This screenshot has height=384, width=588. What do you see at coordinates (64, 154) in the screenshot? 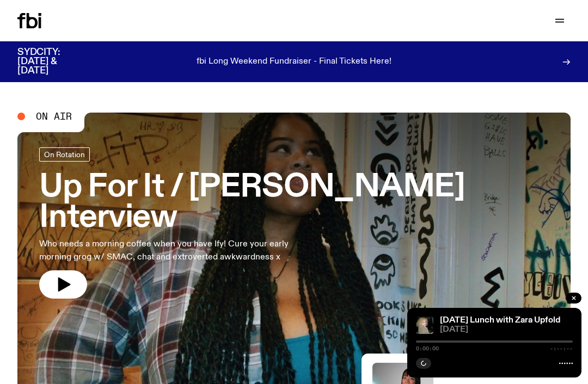
I see `span: On Rotation` at bounding box center [64, 154].